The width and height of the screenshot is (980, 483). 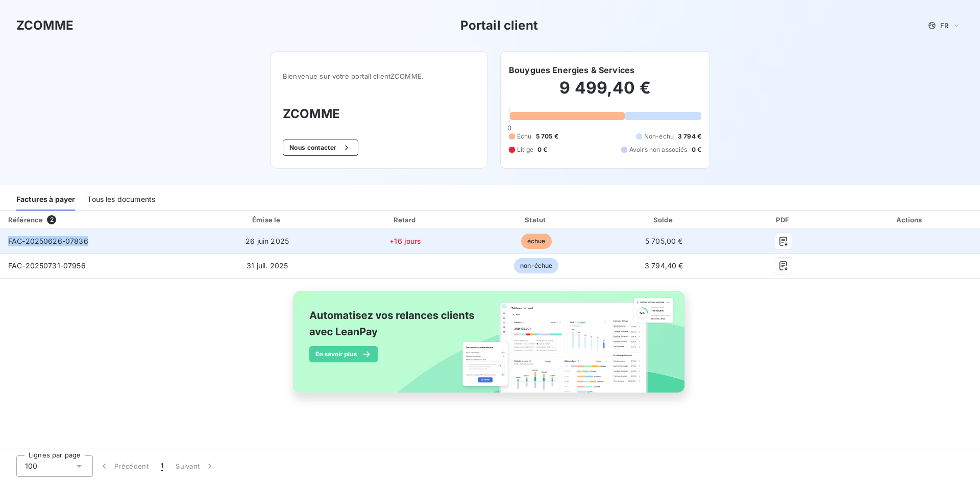 What do you see at coordinates (510, 128) in the screenshot?
I see `span: 0` at bounding box center [510, 128].